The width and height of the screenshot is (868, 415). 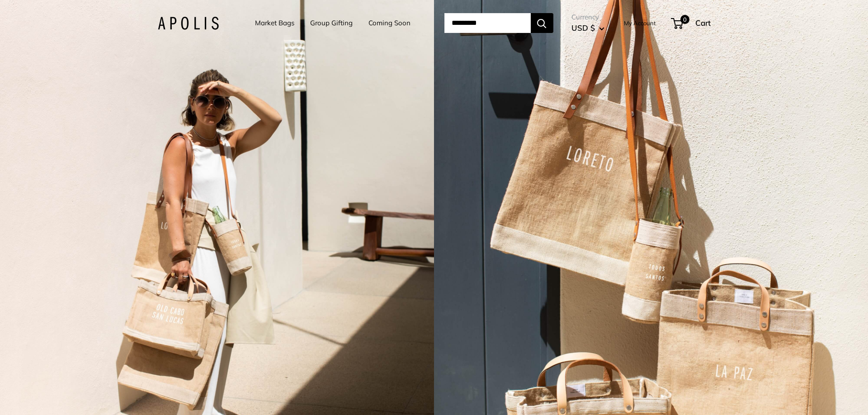 What do you see at coordinates (583, 28) in the screenshot?
I see `span: USD $` at bounding box center [583, 28].